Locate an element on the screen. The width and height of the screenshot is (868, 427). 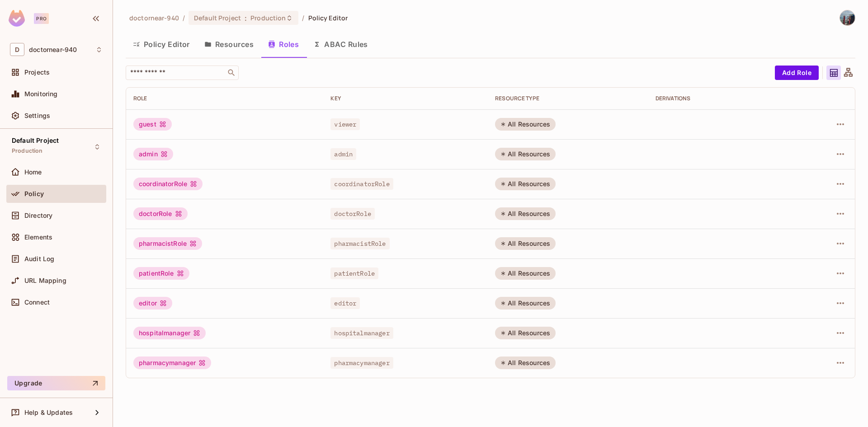
div: editor is located at coordinates (153, 303).